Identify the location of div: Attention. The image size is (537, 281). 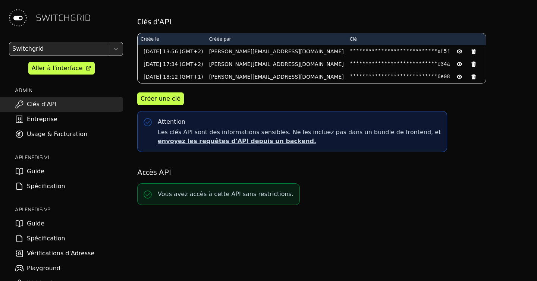
(172, 122).